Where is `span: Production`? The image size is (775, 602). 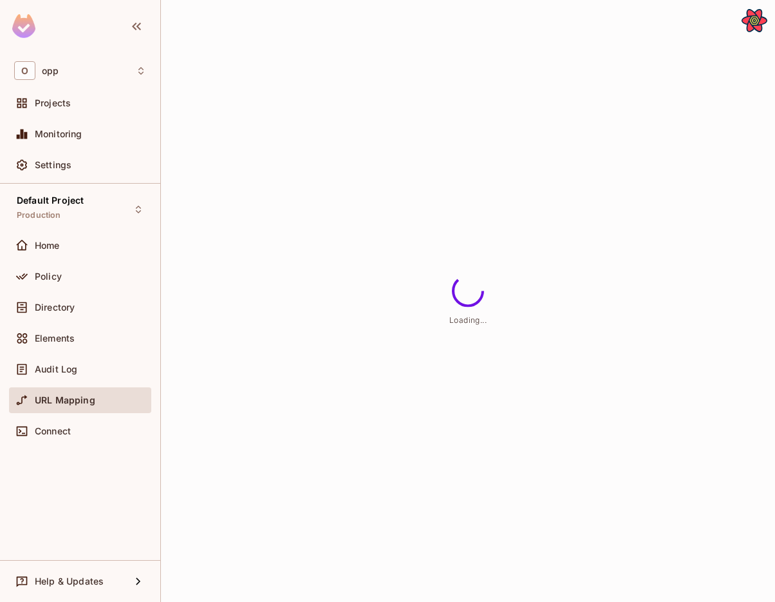 span: Production is located at coordinates (39, 215).